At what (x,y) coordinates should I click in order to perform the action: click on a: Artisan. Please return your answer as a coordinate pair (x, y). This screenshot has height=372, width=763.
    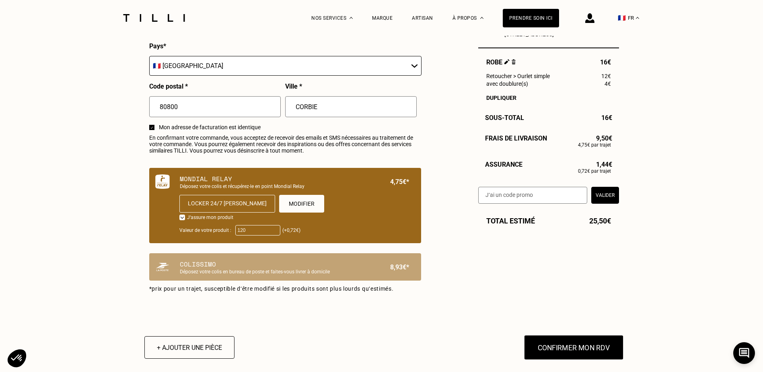
    Looking at the image, I should click on (422, 18).